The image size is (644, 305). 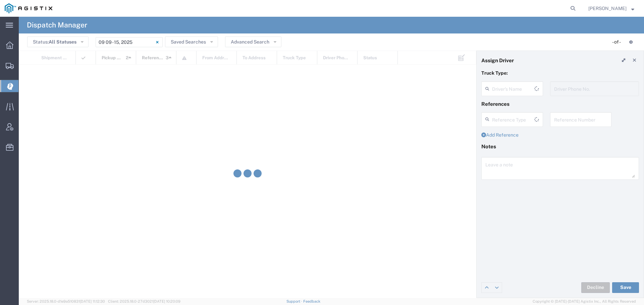 I want to click on h4: Assign Driver, so click(x=498, y=60).